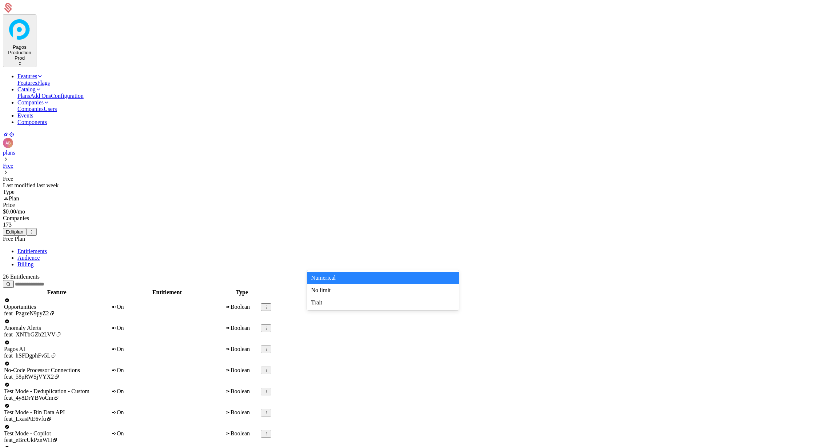  Describe the element at coordinates (29, 377) in the screenshot. I see `span: feat_58pRWSjVYX2` at that location.